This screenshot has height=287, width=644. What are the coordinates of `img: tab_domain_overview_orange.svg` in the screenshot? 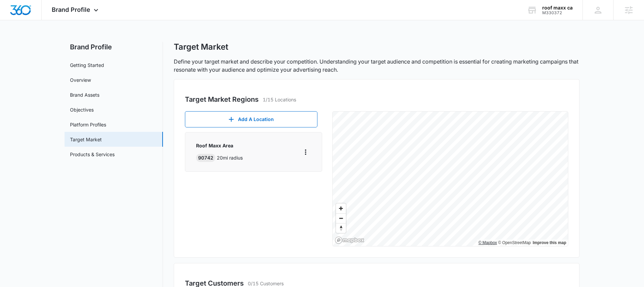 It's located at (21, 42).